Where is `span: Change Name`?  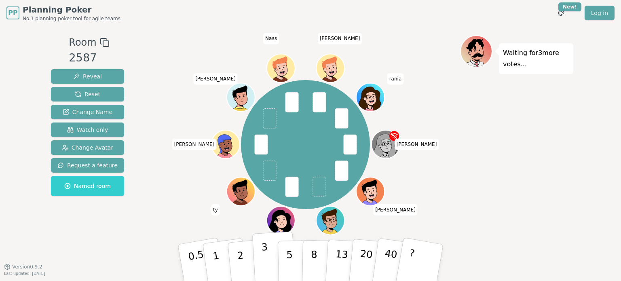
span: Change Name is located at coordinates (87, 112).